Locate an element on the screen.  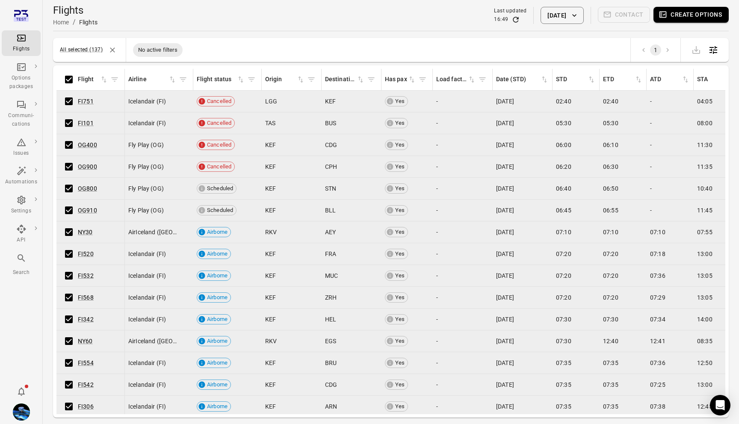
div: Flights is located at coordinates (21, 49).